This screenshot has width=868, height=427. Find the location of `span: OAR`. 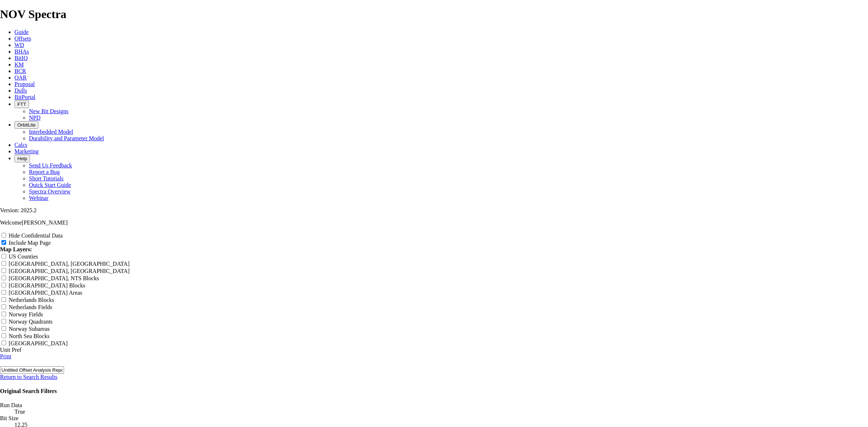

span: OAR is located at coordinates (20, 77).